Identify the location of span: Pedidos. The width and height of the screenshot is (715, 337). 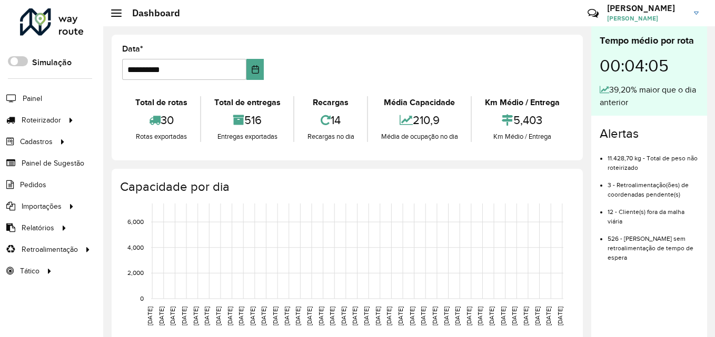
(33, 185).